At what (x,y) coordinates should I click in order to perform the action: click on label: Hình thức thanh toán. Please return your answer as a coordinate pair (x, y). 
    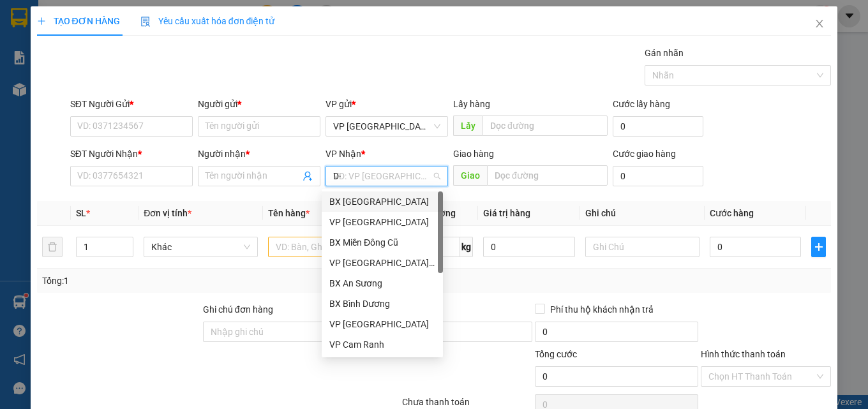
    Looking at the image, I should click on (743, 355).